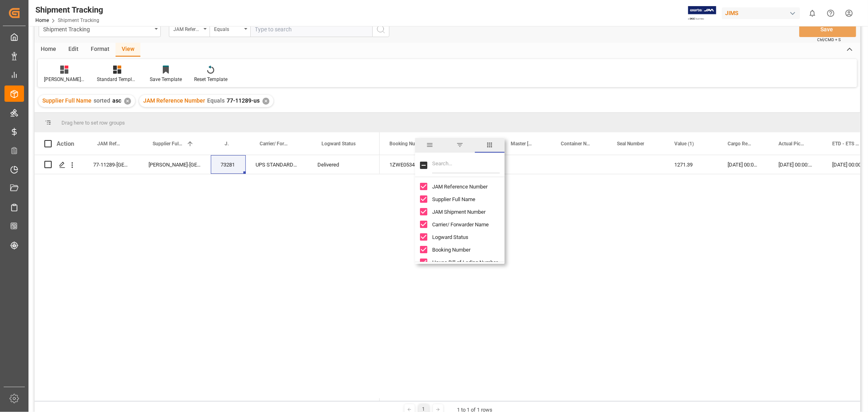  What do you see at coordinates (460, 146) in the screenshot?
I see `span: filter` at bounding box center [460, 146].